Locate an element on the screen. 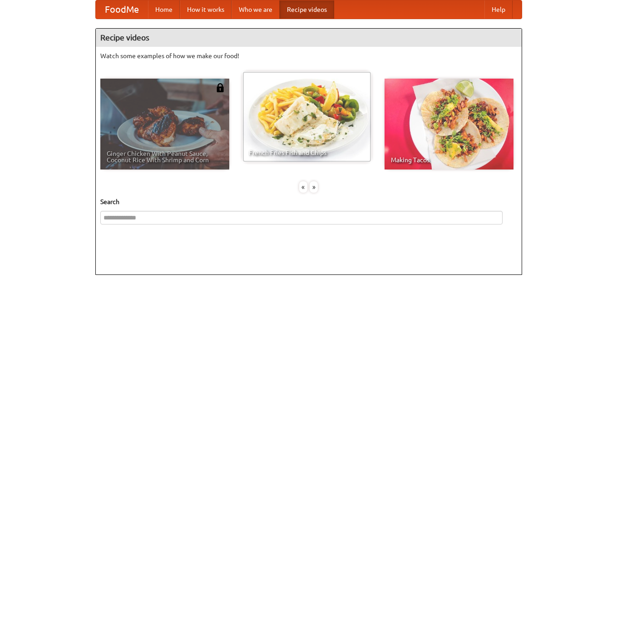 This screenshot has width=617, height=643. a: FoodMe is located at coordinates (122, 10).